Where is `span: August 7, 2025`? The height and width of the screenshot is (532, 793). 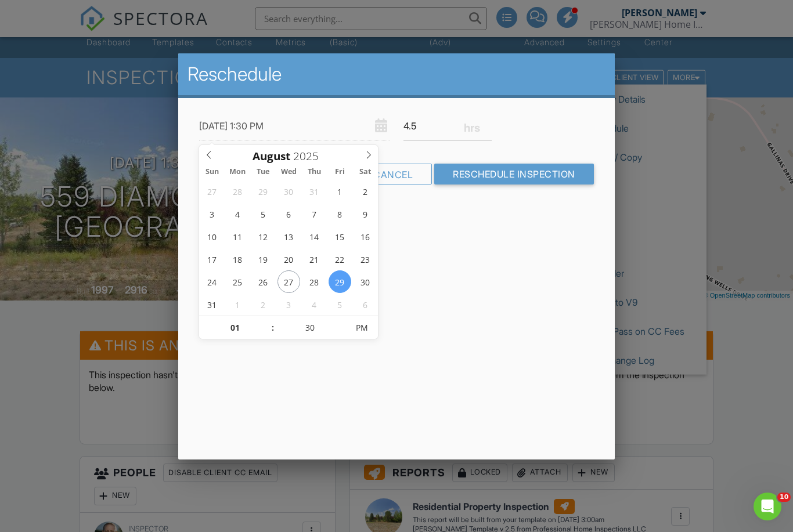 span: August 7, 2025 is located at coordinates (314, 213).